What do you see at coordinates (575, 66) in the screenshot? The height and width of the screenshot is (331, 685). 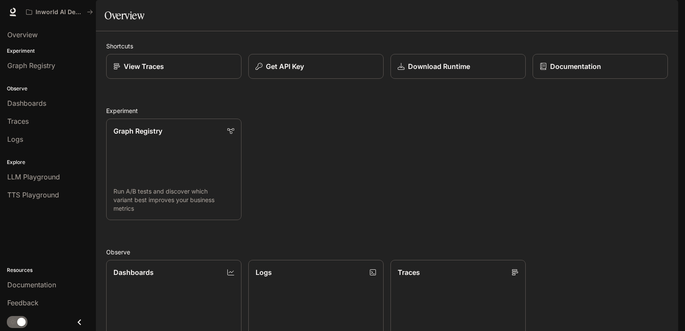 I see `p: Documentation` at bounding box center [575, 66].